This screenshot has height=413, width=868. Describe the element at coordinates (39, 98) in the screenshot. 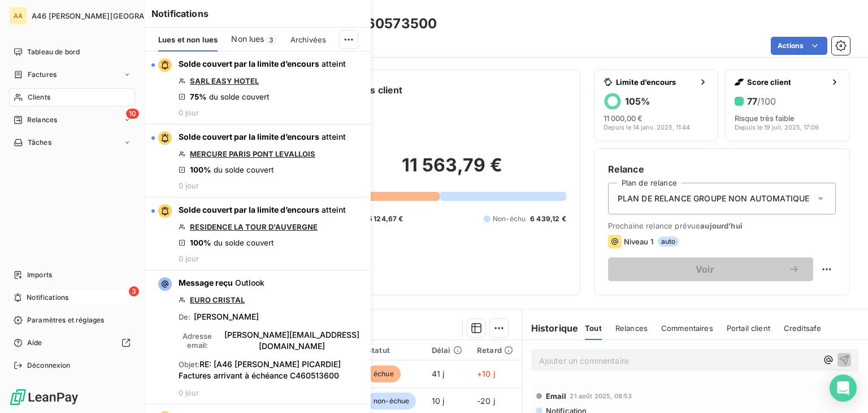

I see `span: Clients` at that location.